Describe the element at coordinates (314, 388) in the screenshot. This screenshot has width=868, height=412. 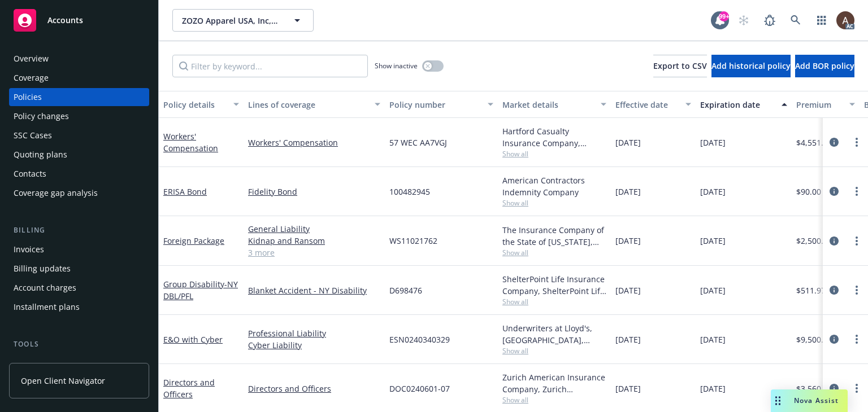
I see `a: Directors and Officers` at that location.